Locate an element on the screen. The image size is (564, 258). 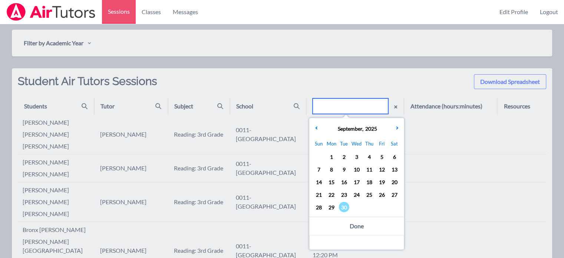
div: Tutor is located at coordinates (107, 106).